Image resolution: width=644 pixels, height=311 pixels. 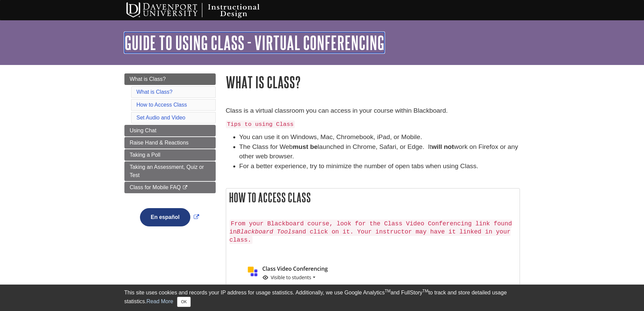 I want to click on div: This site uses cookies and records your IP address for usage statistics. Additionally, we use Goo..., so click(x=322, y=298).